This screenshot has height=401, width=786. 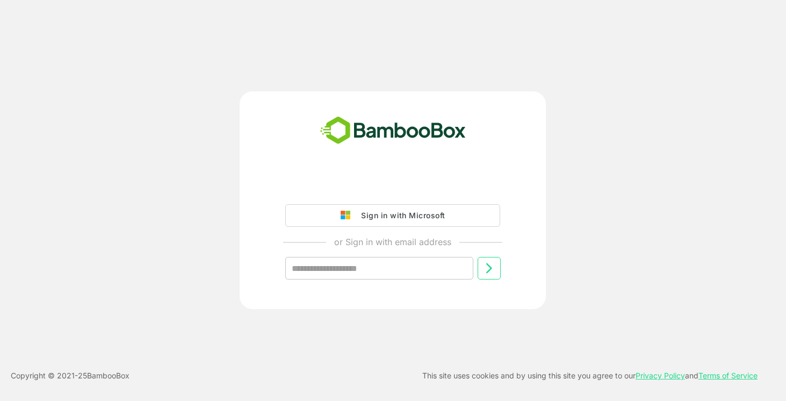 What do you see at coordinates (401, 216) in the screenshot?
I see `div: Sign in with Microsoft` at bounding box center [401, 216].